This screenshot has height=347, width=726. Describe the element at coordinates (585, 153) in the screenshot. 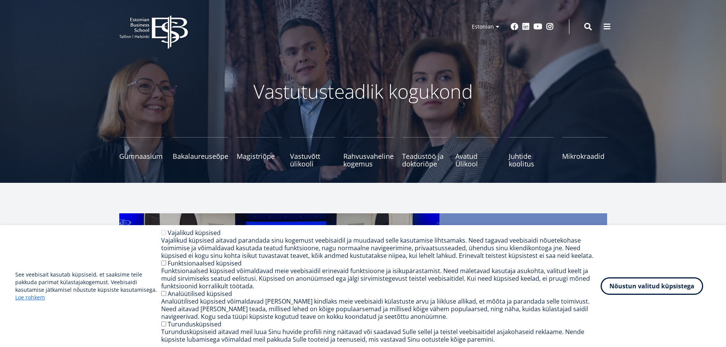

I see `a: Mikrokraadid` at that location.